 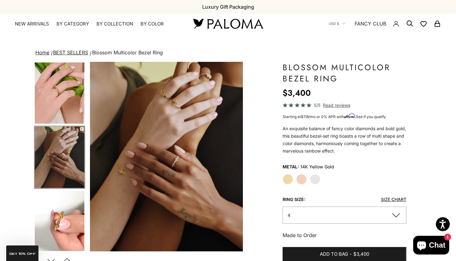 I want to click on legend: Metal:, so click(x=291, y=167).